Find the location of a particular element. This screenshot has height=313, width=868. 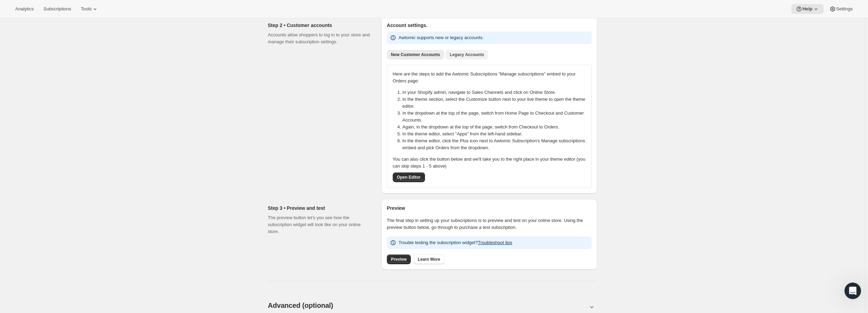

li: In the theme section, select the Customize button next to your live theme to open the theme editor. is located at coordinates (496, 103).